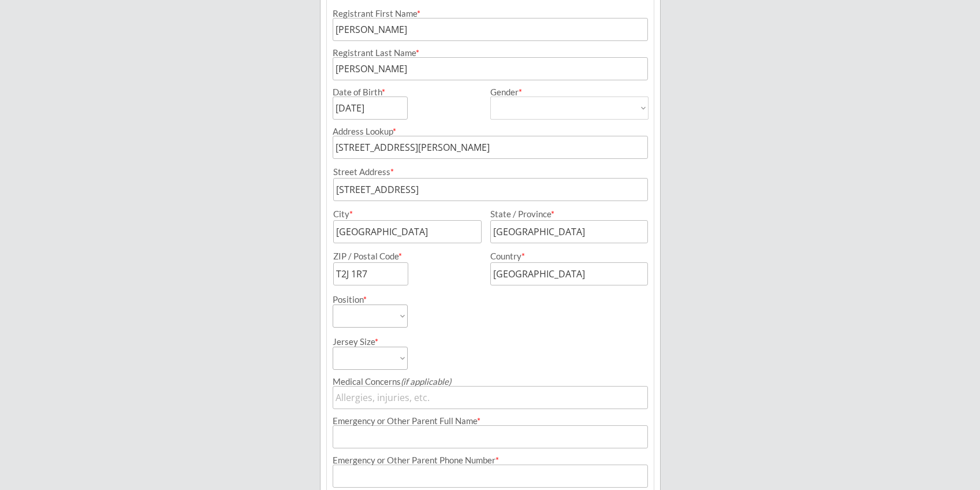  Describe the element at coordinates (490, 421) in the screenshot. I see `div: Emergency or Other Parent Full Name` at that location.